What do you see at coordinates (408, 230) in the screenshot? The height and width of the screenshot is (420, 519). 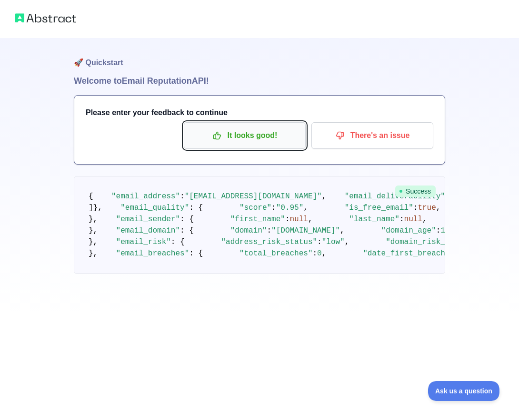 I see `span: "domain_age"` at bounding box center [408, 230].